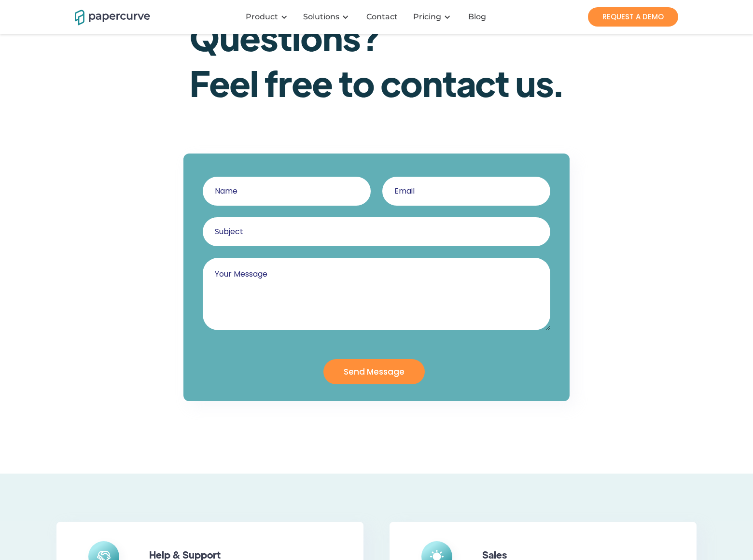 The height and width of the screenshot is (560, 753). I want to click on span: Questions?, so click(285, 36).